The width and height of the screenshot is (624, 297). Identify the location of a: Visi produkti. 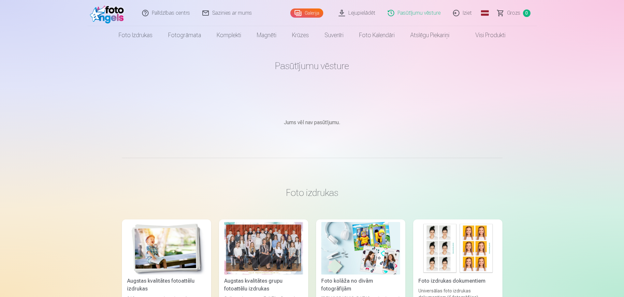
(485, 35).